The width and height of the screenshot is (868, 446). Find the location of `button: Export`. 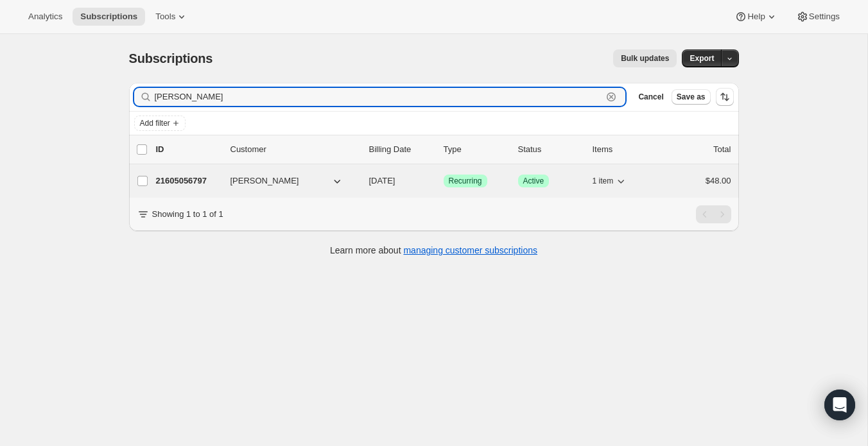

button: Export is located at coordinates (702, 58).